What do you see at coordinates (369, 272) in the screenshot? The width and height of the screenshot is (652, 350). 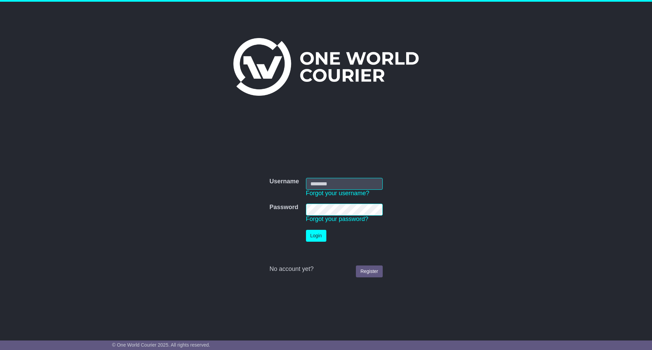 I see `a: Register` at bounding box center [369, 272].